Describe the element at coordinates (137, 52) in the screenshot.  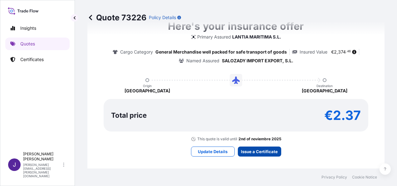
I see `p: Cargo Category` at that location.